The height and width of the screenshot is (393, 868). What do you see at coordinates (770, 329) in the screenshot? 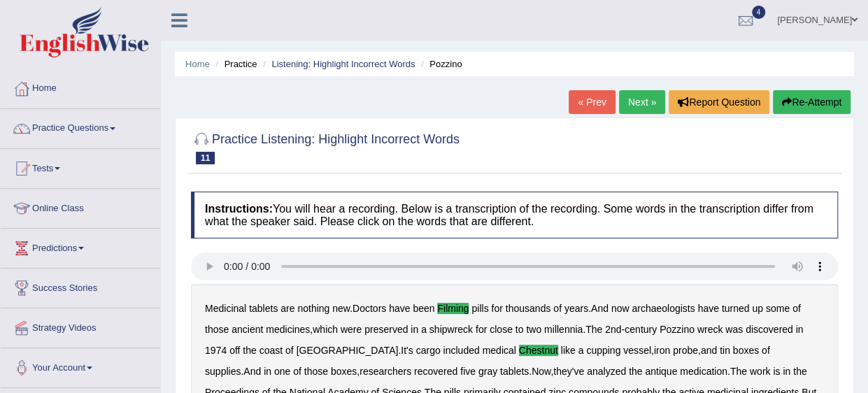
I see `b: discovered` at bounding box center [770, 329].